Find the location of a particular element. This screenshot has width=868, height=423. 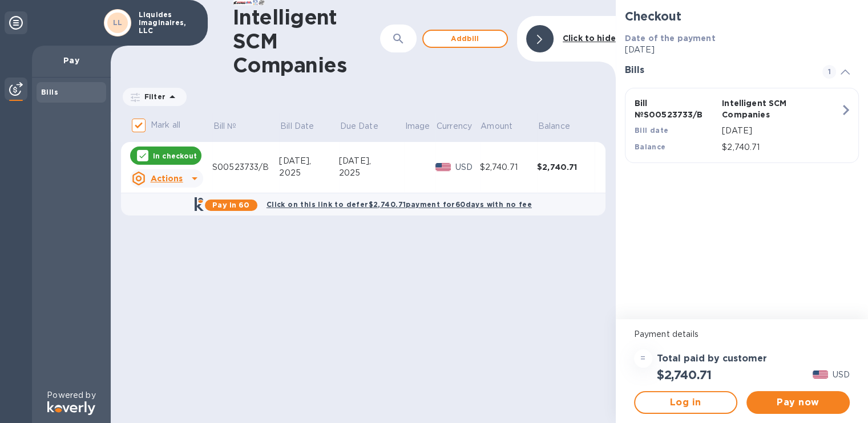

p: Bill № is located at coordinates (225, 126).